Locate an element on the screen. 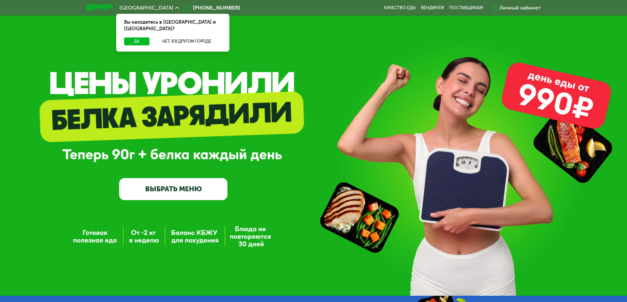 The image size is (627, 302). div: поставщикам is located at coordinates (466, 8).